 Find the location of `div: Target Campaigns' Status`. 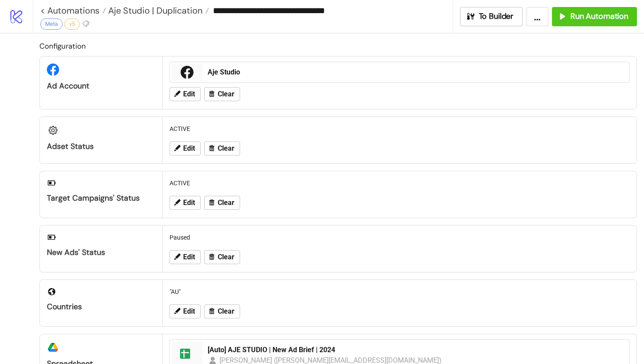

div: Target Campaigns' Status is located at coordinates (101, 198).